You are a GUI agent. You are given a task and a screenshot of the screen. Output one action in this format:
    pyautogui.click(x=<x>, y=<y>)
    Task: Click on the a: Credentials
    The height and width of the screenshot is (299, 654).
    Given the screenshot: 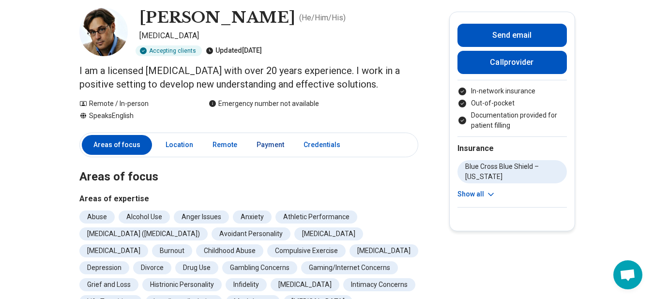 What is the action you would take?
    pyautogui.click(x=325, y=145)
    